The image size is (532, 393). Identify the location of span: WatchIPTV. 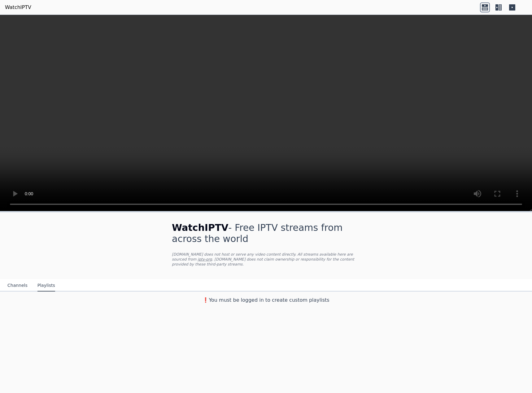
(200, 227).